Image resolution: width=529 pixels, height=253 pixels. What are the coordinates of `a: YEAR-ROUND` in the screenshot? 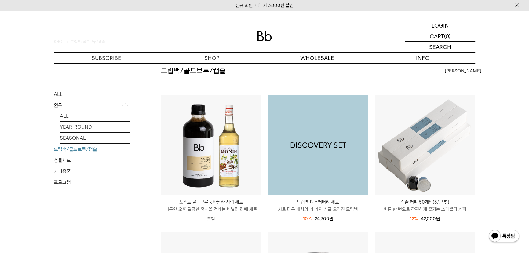 It's located at (95, 127).